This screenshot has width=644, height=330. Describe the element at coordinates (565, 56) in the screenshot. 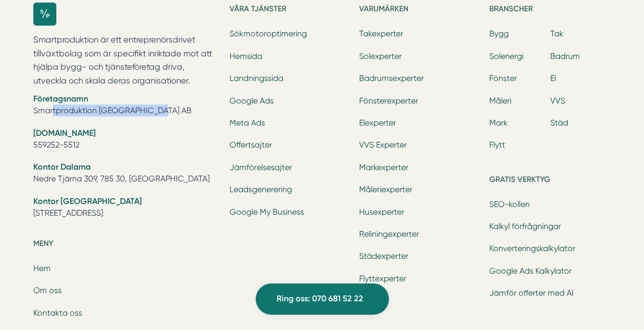

I see `a: Badrum` at that location.